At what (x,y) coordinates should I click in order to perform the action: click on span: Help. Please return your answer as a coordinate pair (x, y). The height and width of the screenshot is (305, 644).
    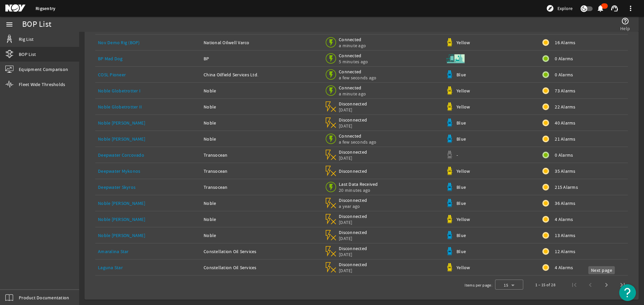
    Looking at the image, I should click on (625, 28).